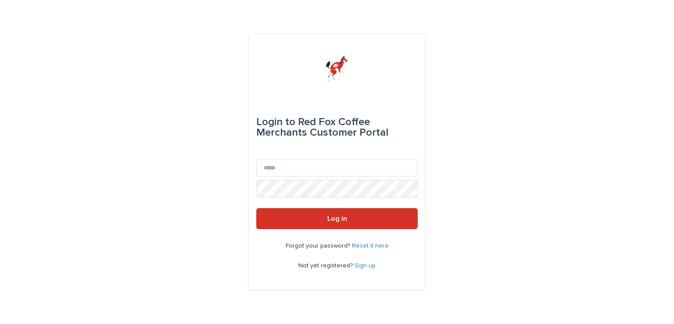  I want to click on a: Sign up, so click(365, 265).